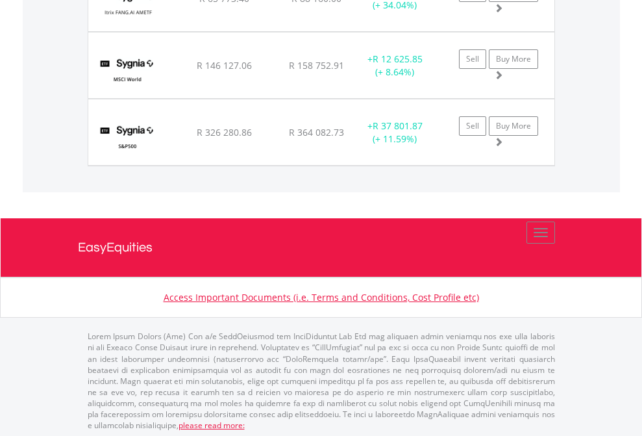  Describe the element at coordinates (321, 247) in the screenshot. I see `a: EasyEquities` at that location.